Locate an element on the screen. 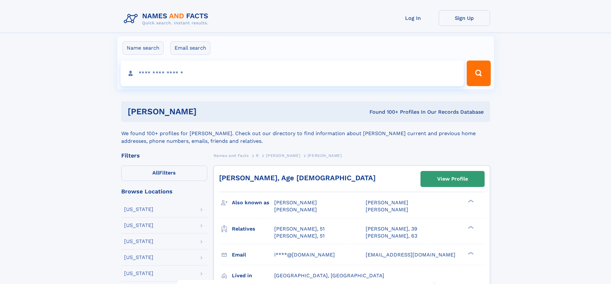 This screenshot has width=611, height=284. h3: Also known as is located at coordinates (253, 203).